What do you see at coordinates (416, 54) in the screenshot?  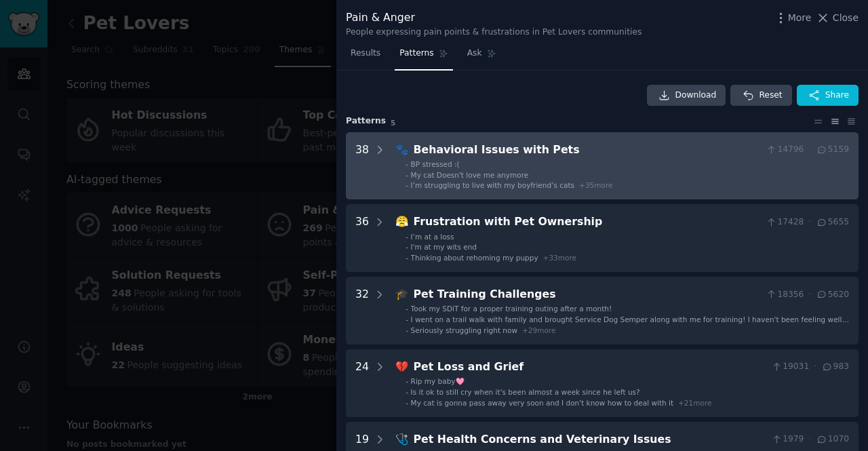 I see `span: Patterns` at bounding box center [416, 54].